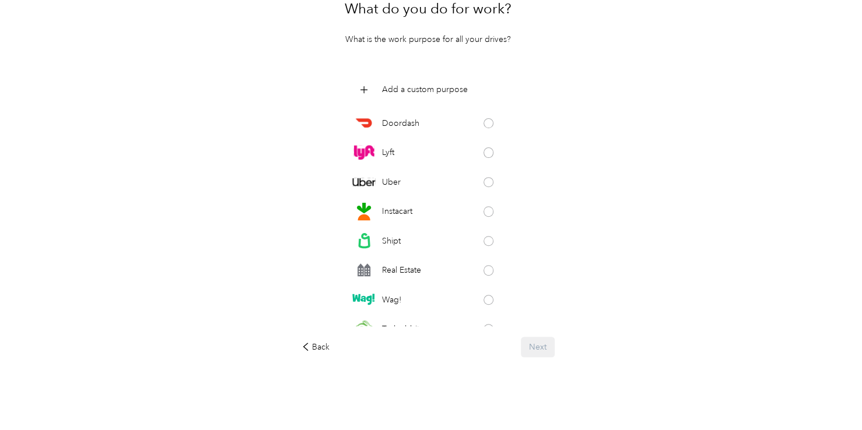 The width and height of the screenshot is (862, 430). I want to click on p: Lyft, so click(388, 152).